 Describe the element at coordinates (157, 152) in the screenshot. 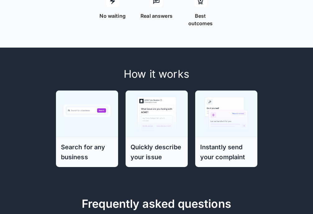

I see `h6: Quickly describe your issue` at that location.